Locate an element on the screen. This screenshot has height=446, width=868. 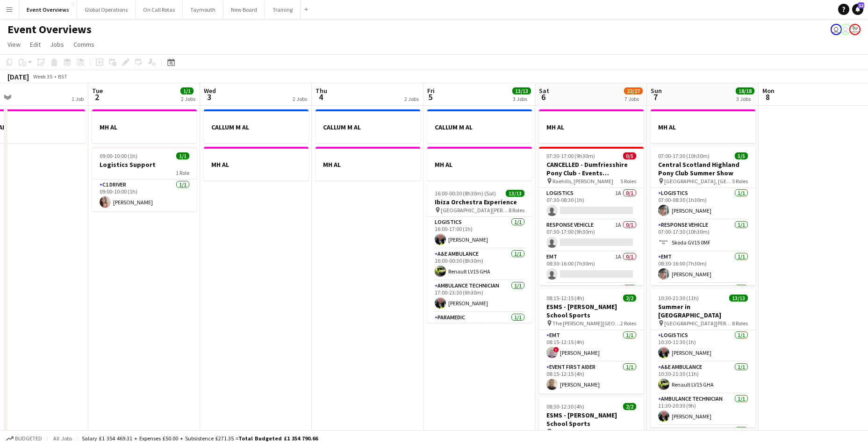
span: 4 is located at coordinates (321, 97).